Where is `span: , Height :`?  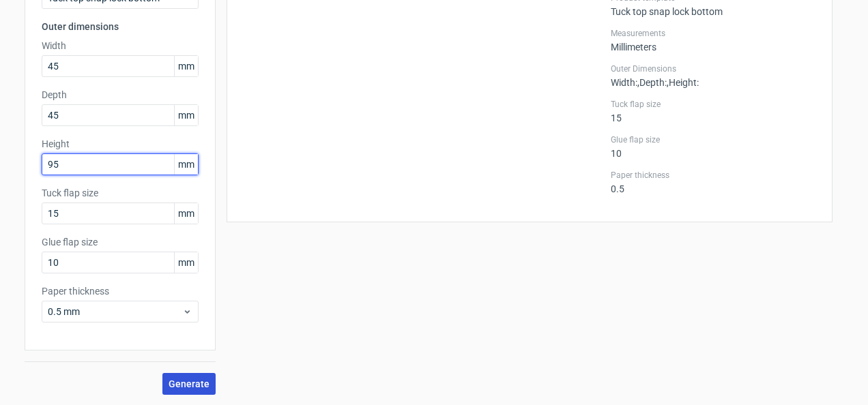
span: , Height : is located at coordinates (682, 82).